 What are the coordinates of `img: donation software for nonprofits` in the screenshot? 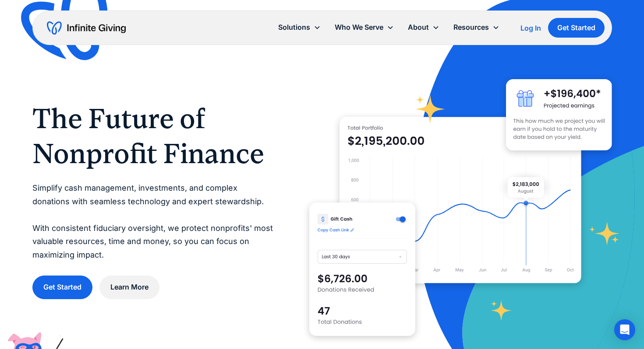 It's located at (363, 269).